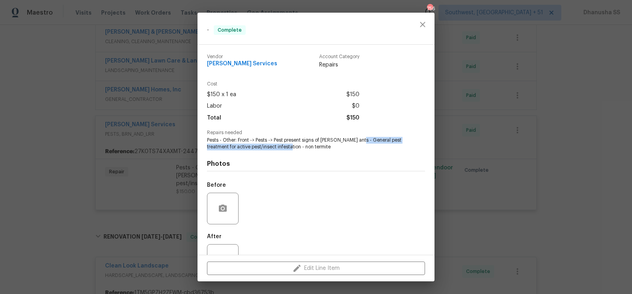 This screenshot has width=632, height=294. Describe the element at coordinates (339, 57) in the screenshot. I see `span: Account Category` at that location.